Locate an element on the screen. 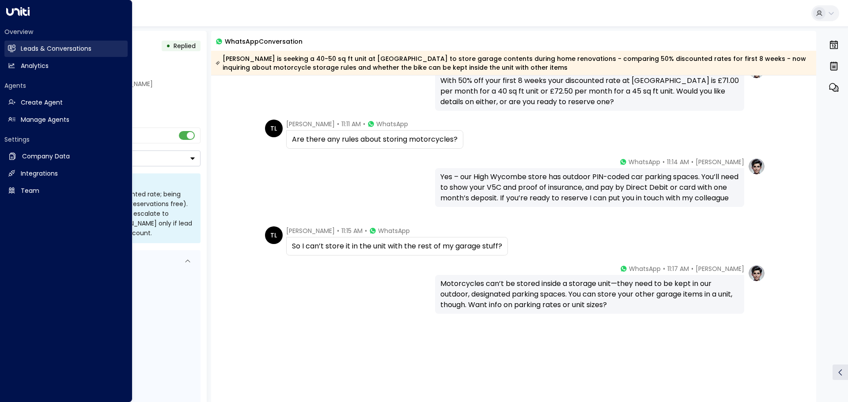  a: Create Agent is located at coordinates (66, 102).